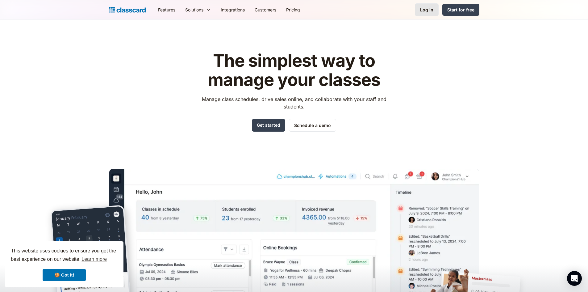 The image size is (588, 292). I want to click on a: dismiss cookie message, so click(64, 275).